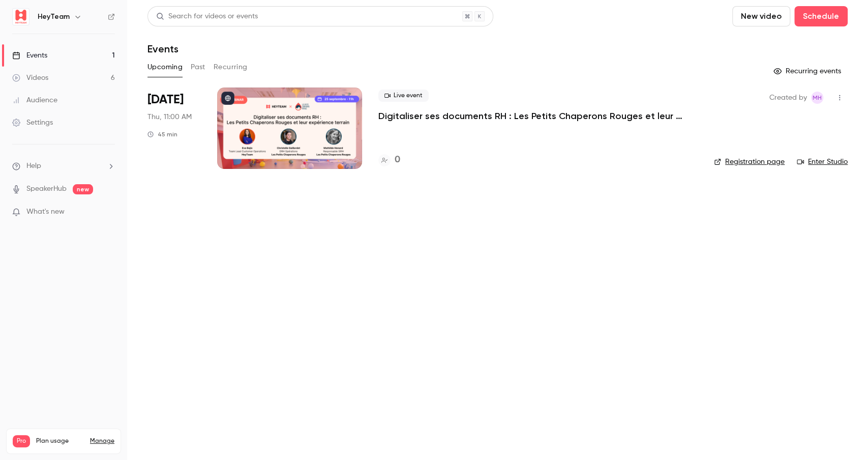 This screenshot has width=868, height=460. I want to click on h6: HeyTeam, so click(53, 17).